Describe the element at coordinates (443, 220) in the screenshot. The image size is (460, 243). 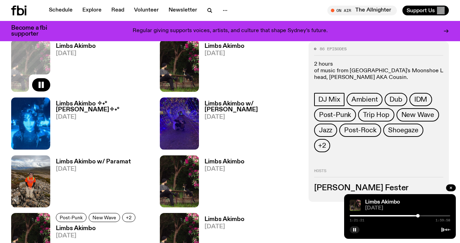
I see `span: 1:59:58` at that location.